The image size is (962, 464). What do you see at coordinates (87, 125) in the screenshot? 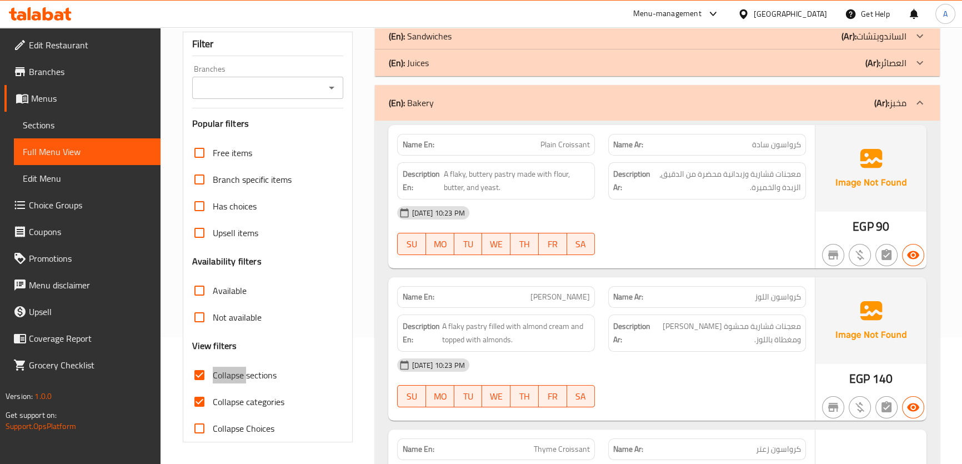
I see `span: Sections` at bounding box center [87, 125].